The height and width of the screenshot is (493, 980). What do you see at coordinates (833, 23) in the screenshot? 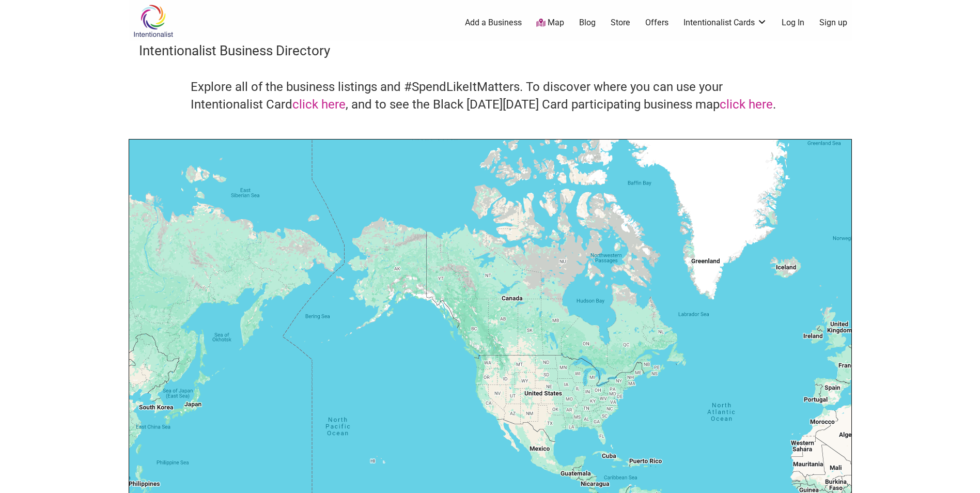
I see `a: Sign up` at bounding box center [833, 23].